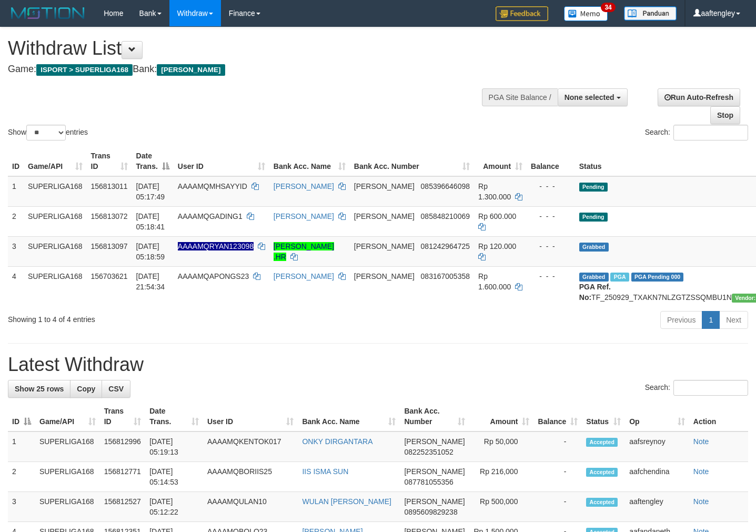  Describe the element at coordinates (430, 512) in the screenshot. I see `span: Copy 0895609829238 to clipboard` at that location.